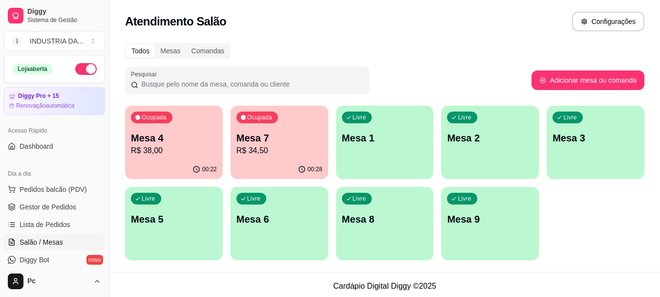 This screenshot has width=660, height=297. I want to click on a: Lista de Pedidos, so click(54, 224).